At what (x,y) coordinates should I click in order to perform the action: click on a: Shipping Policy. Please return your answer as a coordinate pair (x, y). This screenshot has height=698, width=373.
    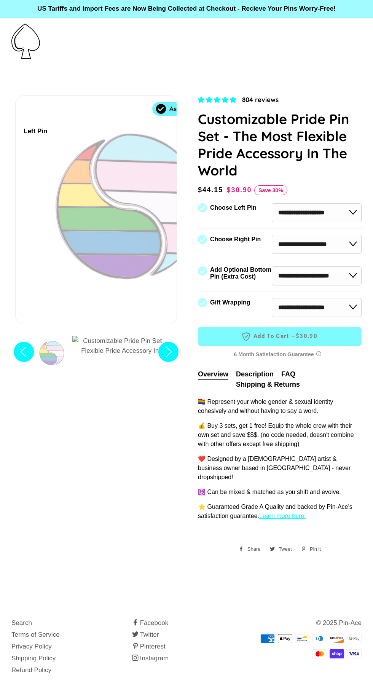
    Looking at the image, I should click on (34, 658).